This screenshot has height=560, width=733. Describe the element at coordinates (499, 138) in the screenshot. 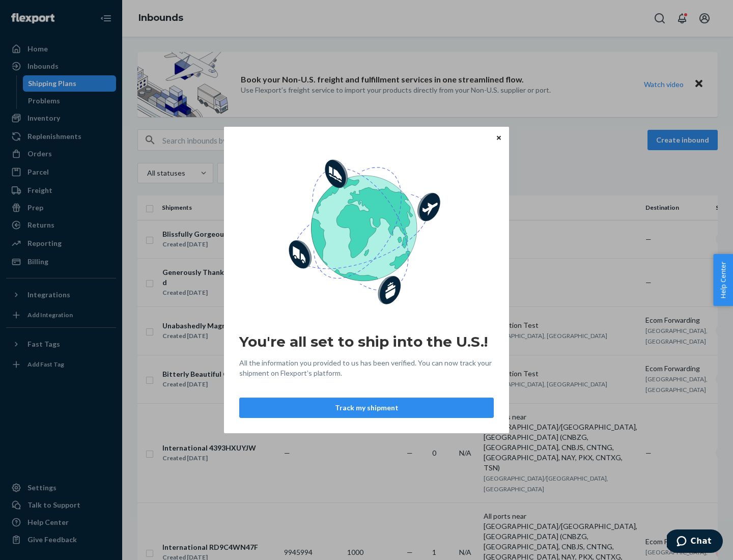

I see `button: Close` at that location.